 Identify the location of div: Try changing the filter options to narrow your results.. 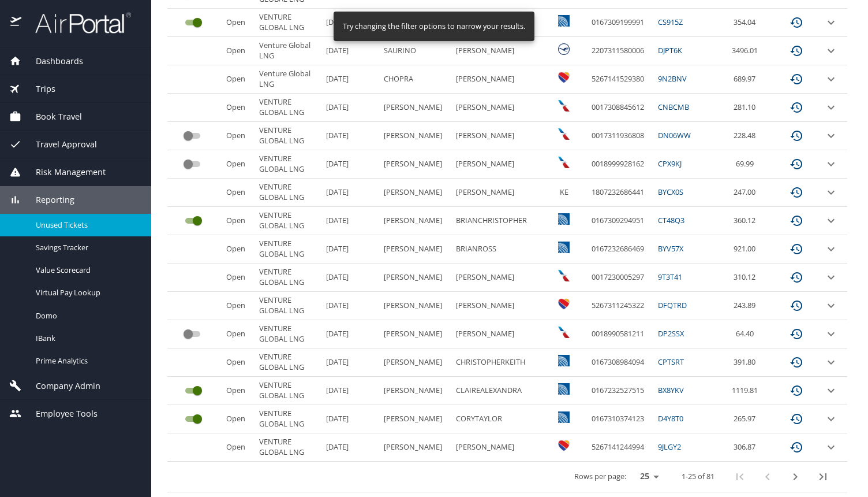
(434, 26).